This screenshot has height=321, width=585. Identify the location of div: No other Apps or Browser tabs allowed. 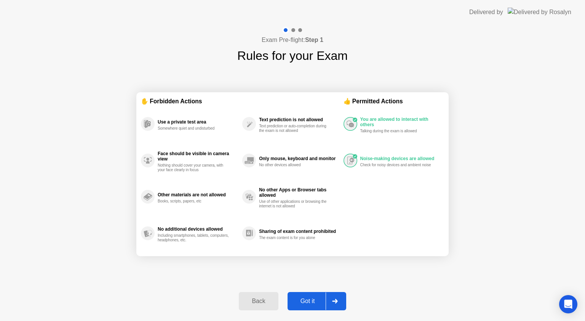
(299, 192).